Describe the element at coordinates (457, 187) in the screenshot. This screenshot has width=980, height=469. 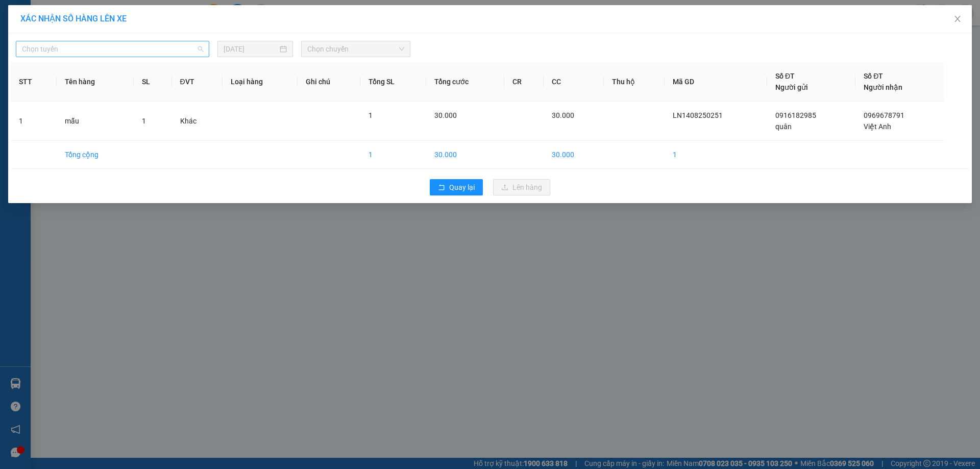
I see `button: rollbackQuay lại` at that location.